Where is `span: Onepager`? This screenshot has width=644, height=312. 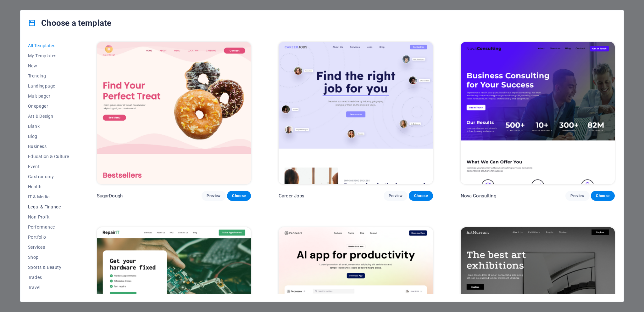 span: Onepager is located at coordinates (49, 106).